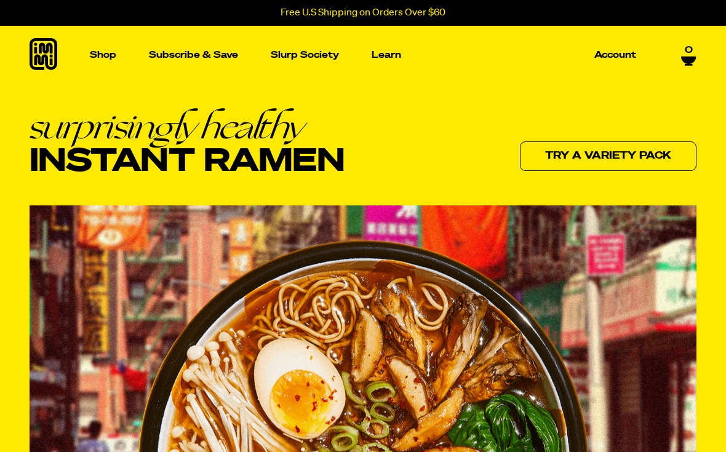 This screenshot has width=726, height=452. Describe the element at coordinates (103, 55) in the screenshot. I see `p: Shop` at that location.